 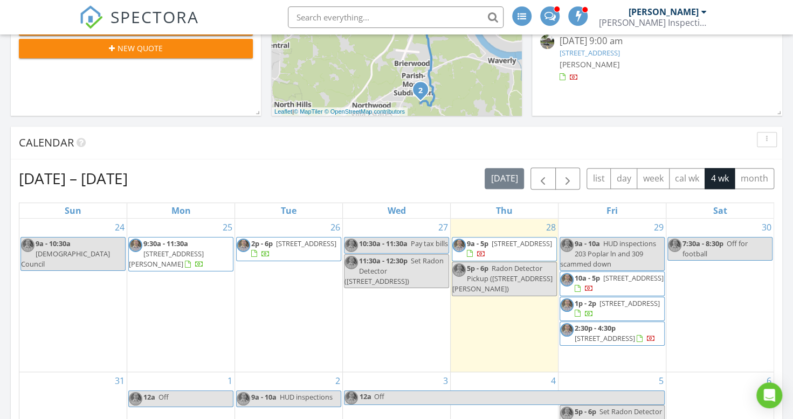 I want to click on a: Go to August 30, 2025, so click(x=767, y=228).